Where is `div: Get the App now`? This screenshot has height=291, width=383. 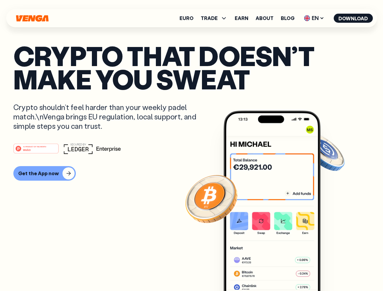
div: Get the App now is located at coordinates (39, 174).